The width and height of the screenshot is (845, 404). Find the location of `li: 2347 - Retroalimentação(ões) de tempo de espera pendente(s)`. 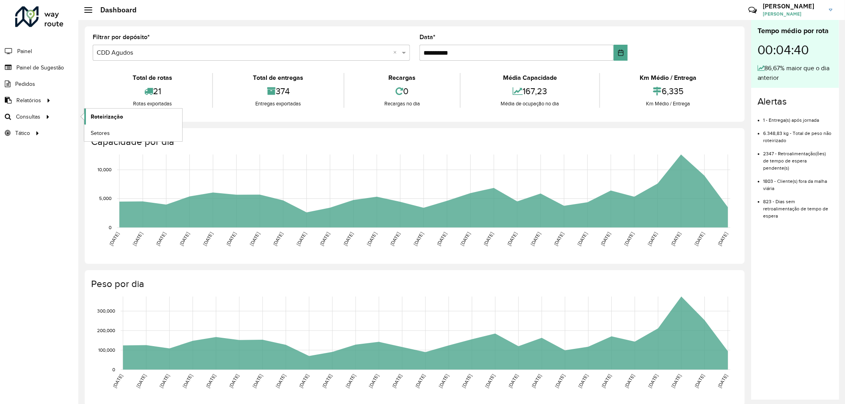

li: 2347 - Retroalimentação(ões) de tempo de espera pendente(s) is located at coordinates (798, 158).